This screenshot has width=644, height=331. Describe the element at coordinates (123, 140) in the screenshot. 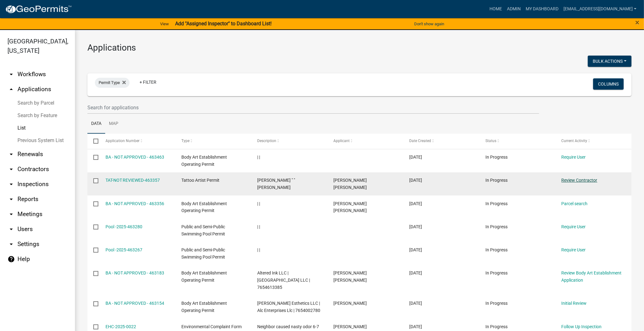

I see `span: Application Number` at that location.